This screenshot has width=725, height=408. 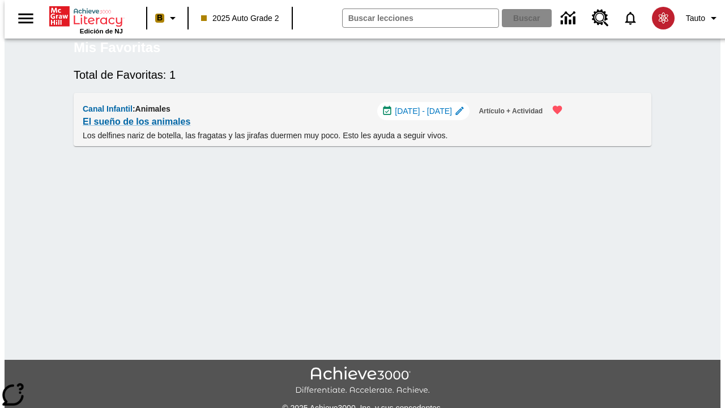 What do you see at coordinates (167, 18) in the screenshot?
I see `button: Boost El color de la clase es anaranjado claro. Cambiar el color de la clase.` at bounding box center [167, 18].